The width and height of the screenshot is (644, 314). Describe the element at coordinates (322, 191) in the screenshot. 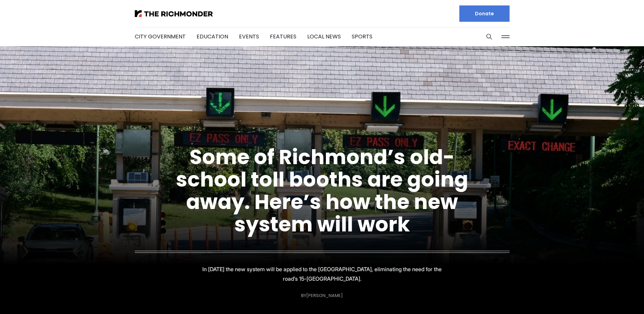

I see `a: Some of Richmond’s old-school toll booths are going away. Here’s how the new system will work` at that location.